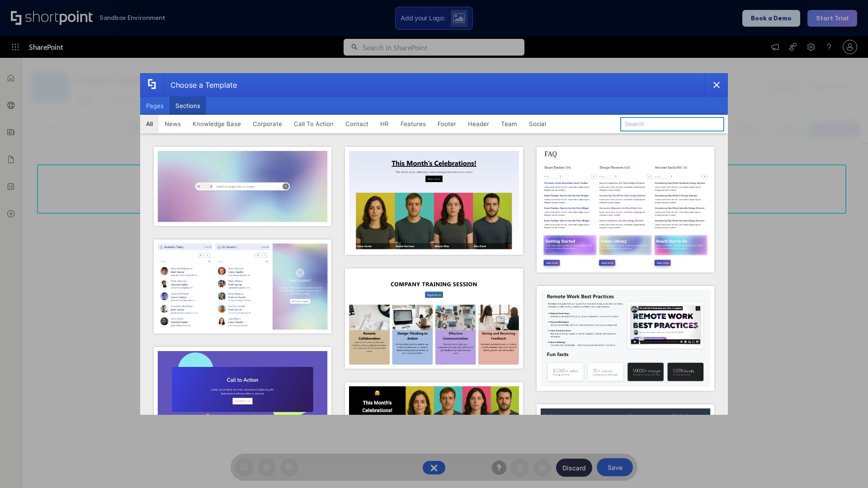 The image size is (868, 488). What do you see at coordinates (217, 124) in the screenshot?
I see `button: Knowledge Base` at bounding box center [217, 124].